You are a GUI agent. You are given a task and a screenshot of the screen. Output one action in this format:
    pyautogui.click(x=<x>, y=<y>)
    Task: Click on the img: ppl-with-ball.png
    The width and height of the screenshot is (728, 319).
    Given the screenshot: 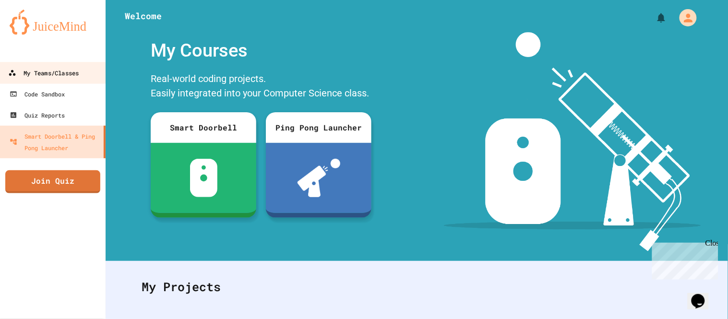 What is the action you would take?
    pyautogui.click(x=319, y=178)
    